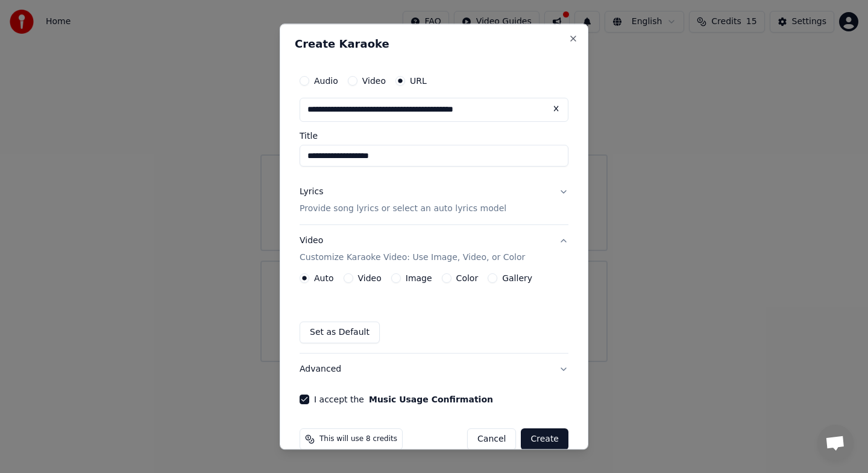  Describe the element at coordinates (491, 439) in the screenshot. I see `button: Cancel` at that location.